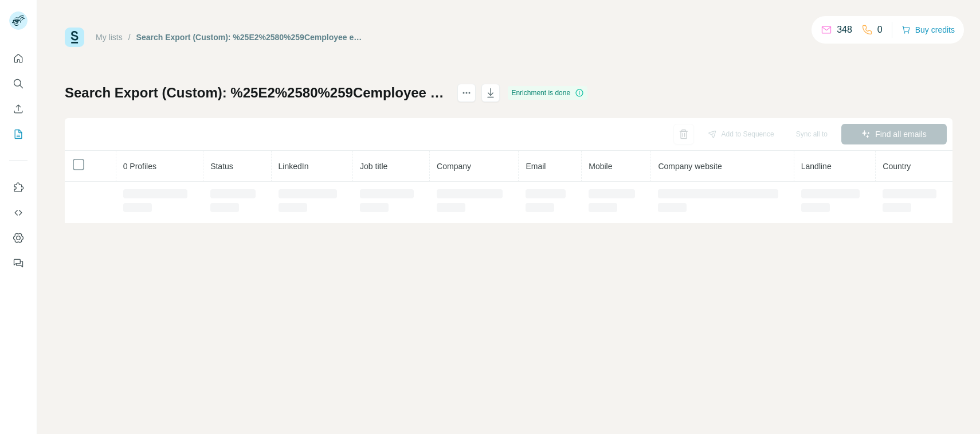 This screenshot has height=434, width=980. I want to click on span: Mobile, so click(600, 166).